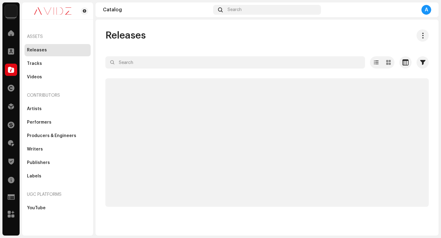  Describe the element at coordinates (58, 208) in the screenshot. I see `re-m-nav-item: YouTube` at that location.